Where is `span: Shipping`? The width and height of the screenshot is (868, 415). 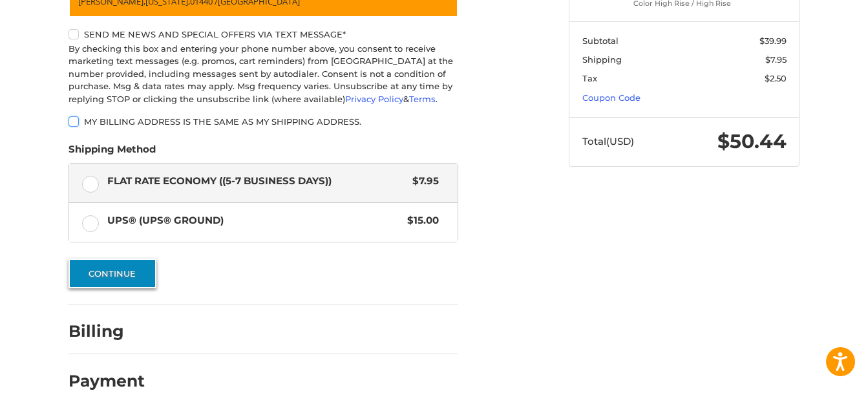 span: Shipping is located at coordinates (602, 60).